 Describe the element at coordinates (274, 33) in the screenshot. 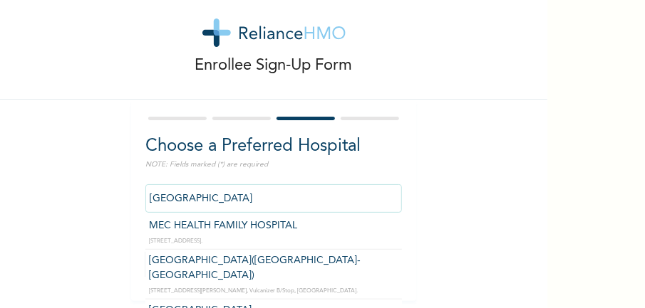

I see `img: logo` at that location.